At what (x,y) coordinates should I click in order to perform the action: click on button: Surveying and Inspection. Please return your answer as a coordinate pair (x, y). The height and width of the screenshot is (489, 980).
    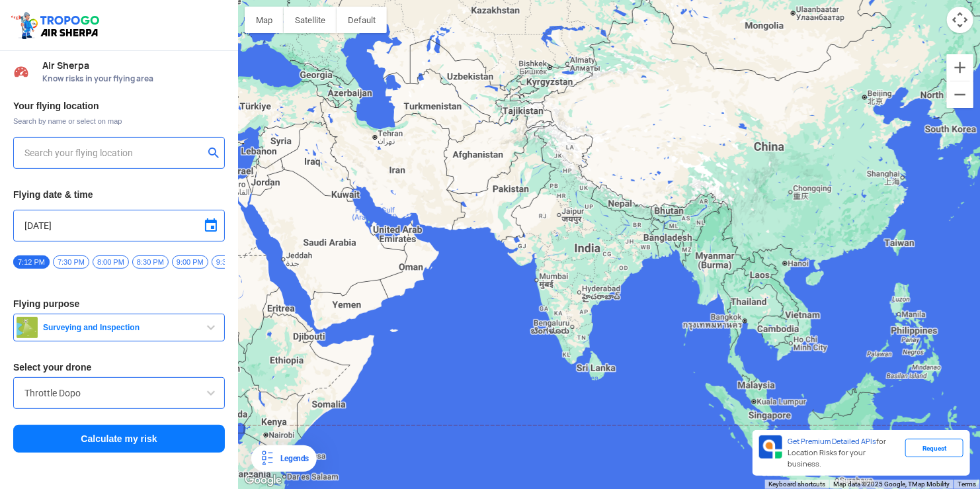
    Looking at the image, I should click on (119, 328).